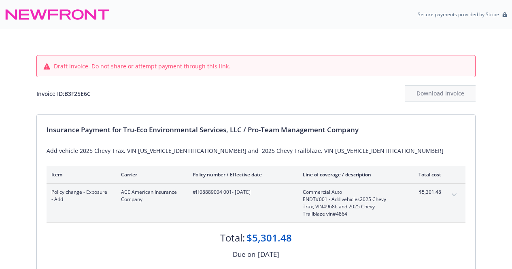  I want to click on div: Total:, so click(233, 238).